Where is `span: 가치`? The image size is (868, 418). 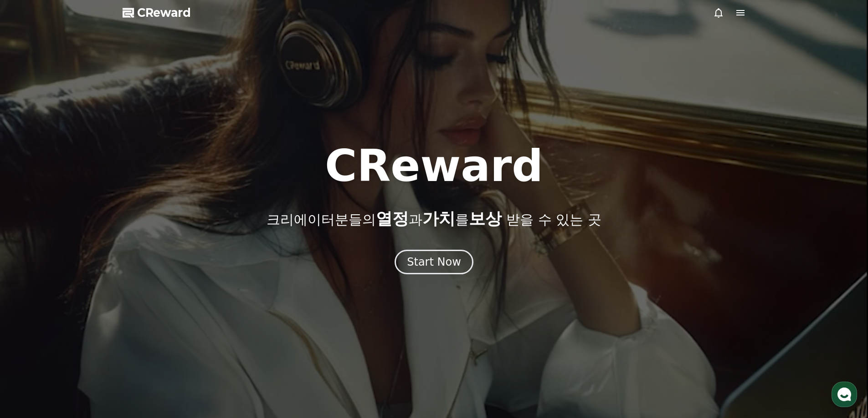 span: 가치 is located at coordinates (439, 218).